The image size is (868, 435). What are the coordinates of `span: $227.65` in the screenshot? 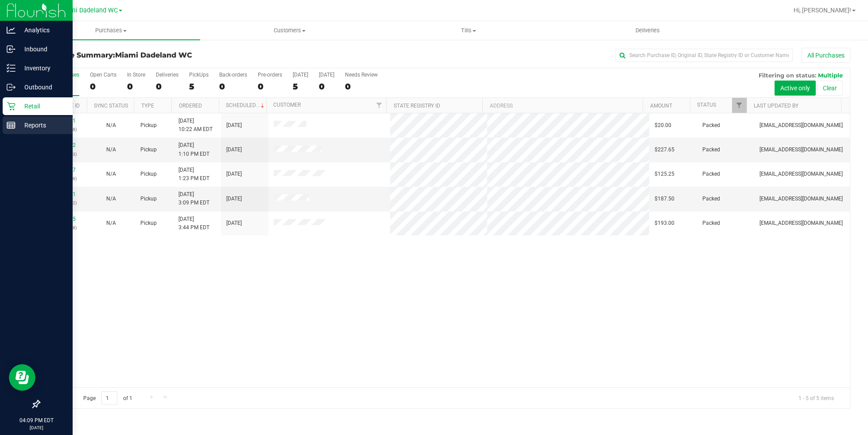 It's located at (664, 150).